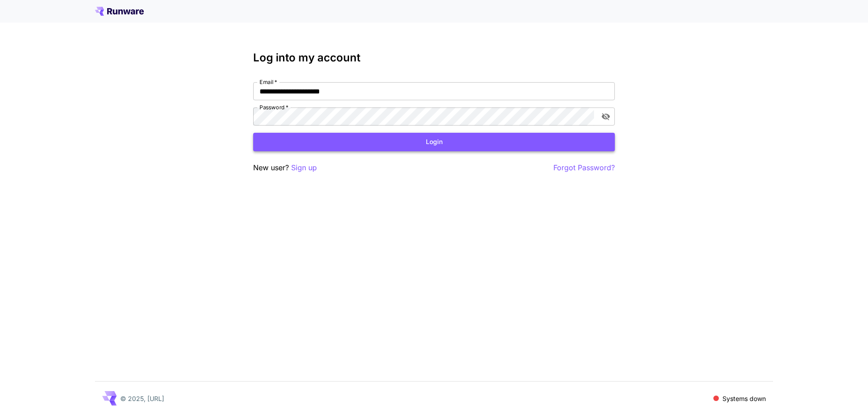  What do you see at coordinates (434, 142) in the screenshot?
I see `button: Login` at bounding box center [434, 142].